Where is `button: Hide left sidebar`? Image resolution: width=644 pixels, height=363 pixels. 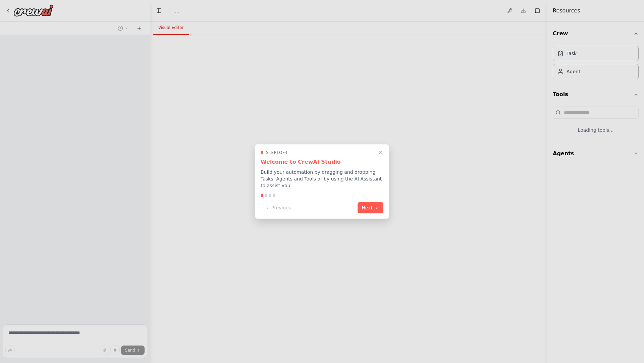
button: Hide left sidebar is located at coordinates (159, 11).